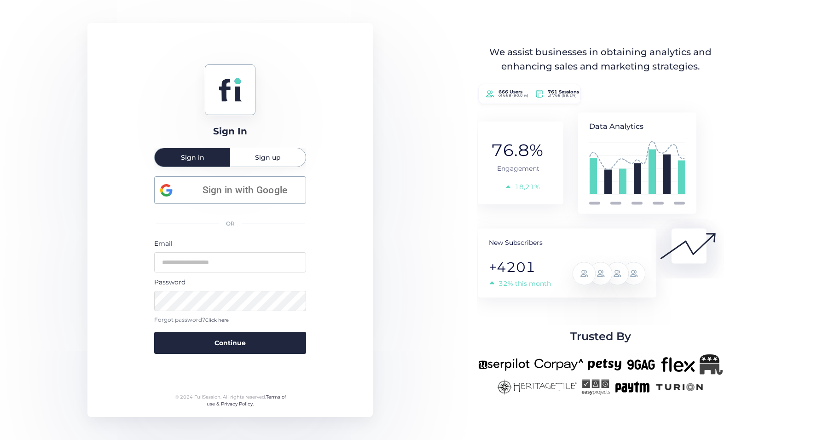 The image size is (840, 440). I want to click on span: Trusted By, so click(601, 336).